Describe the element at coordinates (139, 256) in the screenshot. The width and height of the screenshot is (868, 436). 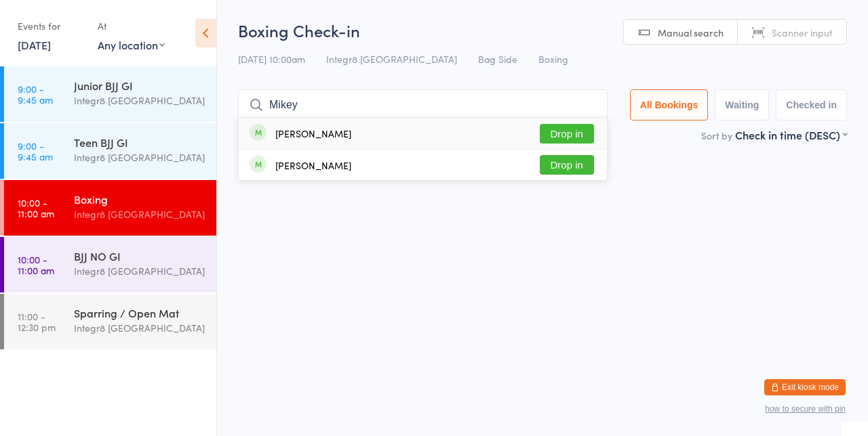
I see `div: BJJ NO GI` at that location.